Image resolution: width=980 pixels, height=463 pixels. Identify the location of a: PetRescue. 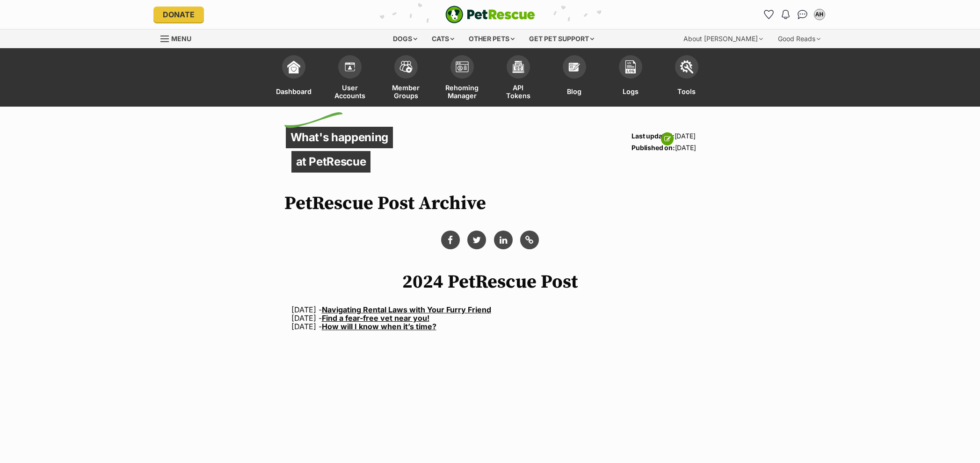
(490, 15).